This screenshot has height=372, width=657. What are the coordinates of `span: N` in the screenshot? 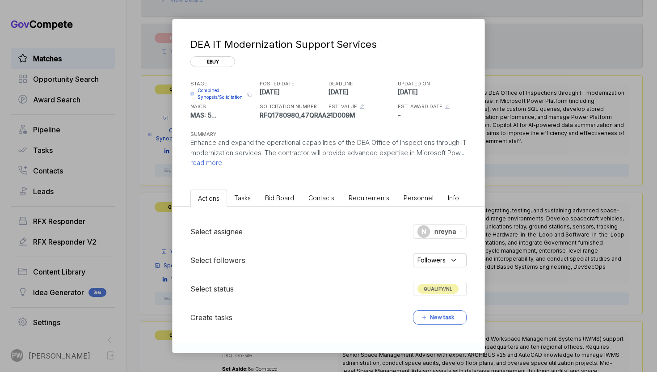 It's located at (424, 231).